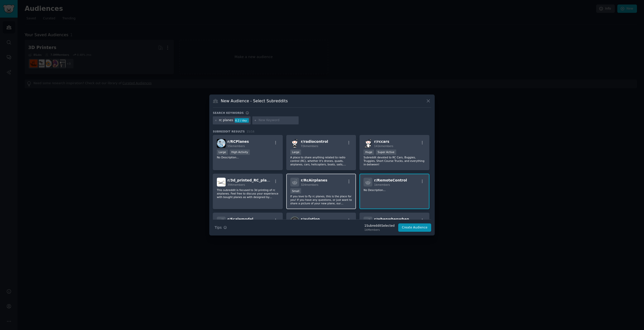  What do you see at coordinates (242, 121) in the screenshot?
I see `div: 6.2 / day` at bounding box center [242, 121].